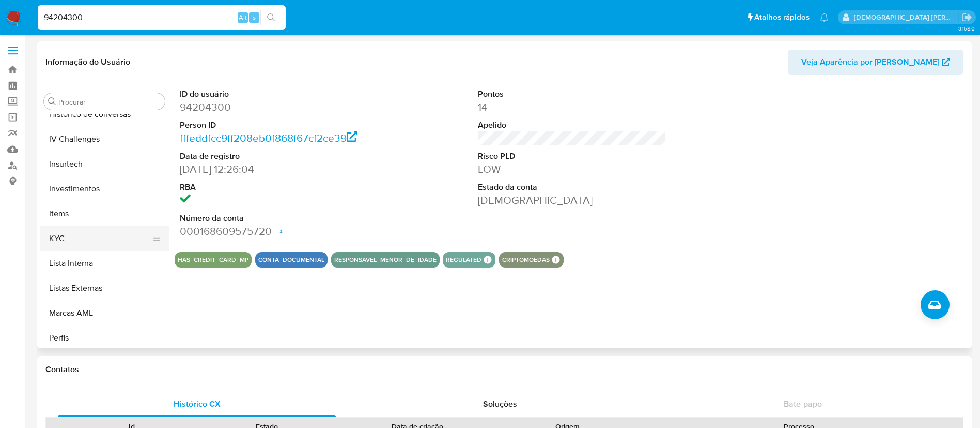 The height and width of the screenshot is (428, 980). What do you see at coordinates (504, 369) in the screenshot?
I see `h1: Contatos` at bounding box center [504, 369].